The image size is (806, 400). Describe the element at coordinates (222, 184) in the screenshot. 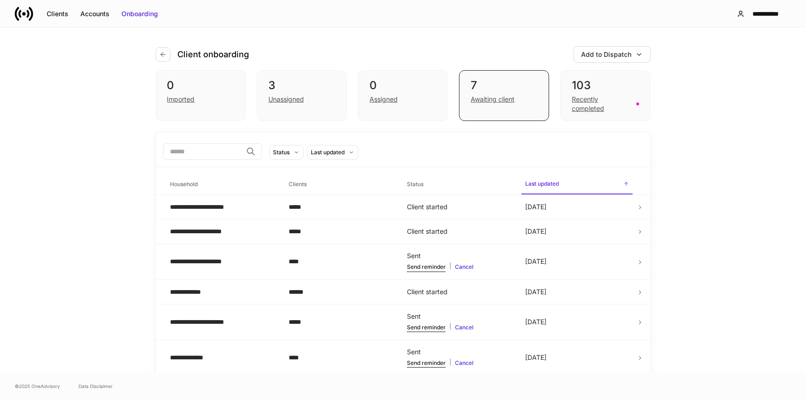

I see `span: Household` at that location.